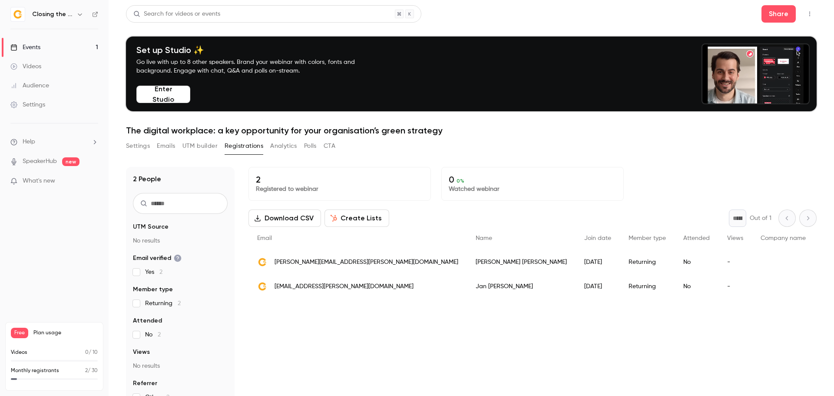 Image resolution: width=834 pixels, height=396 pixels. What do you see at coordinates (20, 333) in the screenshot?
I see `span: Free` at bounding box center [20, 333].